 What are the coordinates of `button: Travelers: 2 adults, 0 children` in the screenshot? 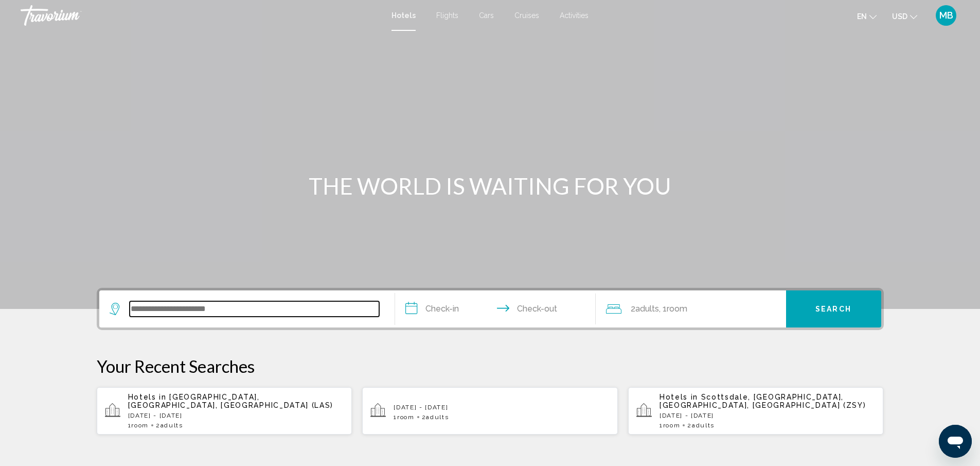 It's located at (691, 309).